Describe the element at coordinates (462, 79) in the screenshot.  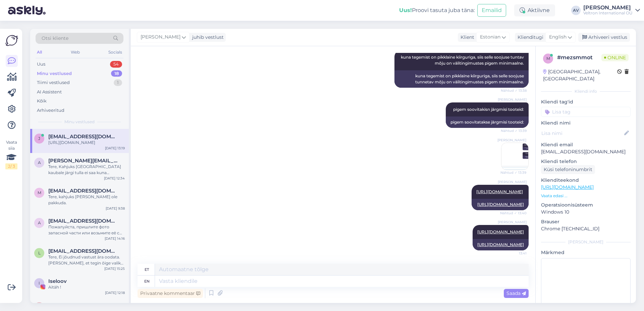
I see `div: kuna tegemist on pikklaine kiirguriga, siis selle soojuse tunnetav mõju on välitingimustes pigem ...` at that location.